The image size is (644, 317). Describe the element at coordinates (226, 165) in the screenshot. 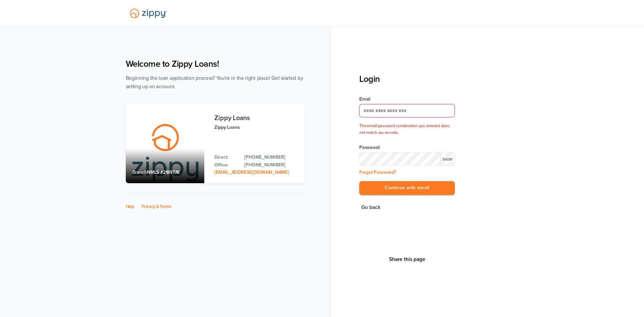

I see `p: Office:` at that location.